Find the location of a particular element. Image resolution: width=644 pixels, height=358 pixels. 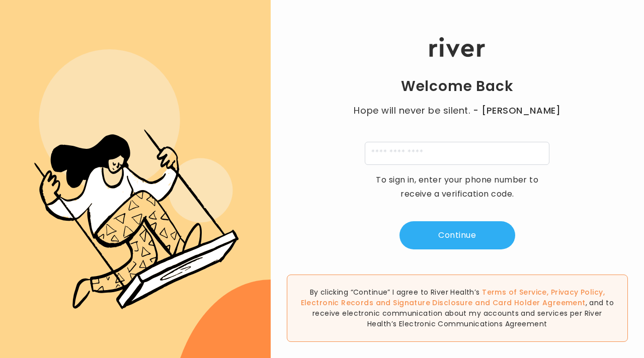

span: , , and is located at coordinates (453, 297).